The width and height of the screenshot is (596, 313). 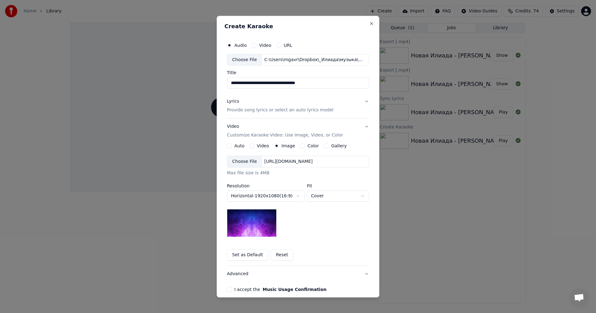 I want to click on label: Audio, so click(x=241, y=45).